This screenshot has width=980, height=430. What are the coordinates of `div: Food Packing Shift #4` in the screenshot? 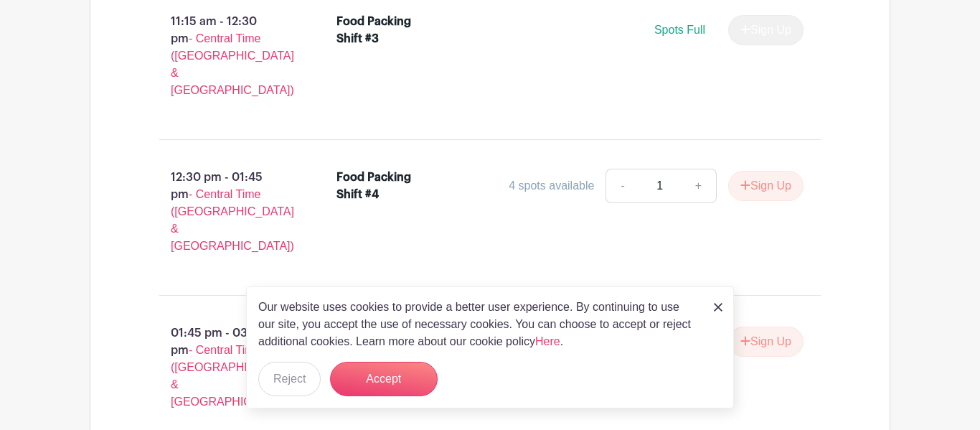 It's located at (386, 186).